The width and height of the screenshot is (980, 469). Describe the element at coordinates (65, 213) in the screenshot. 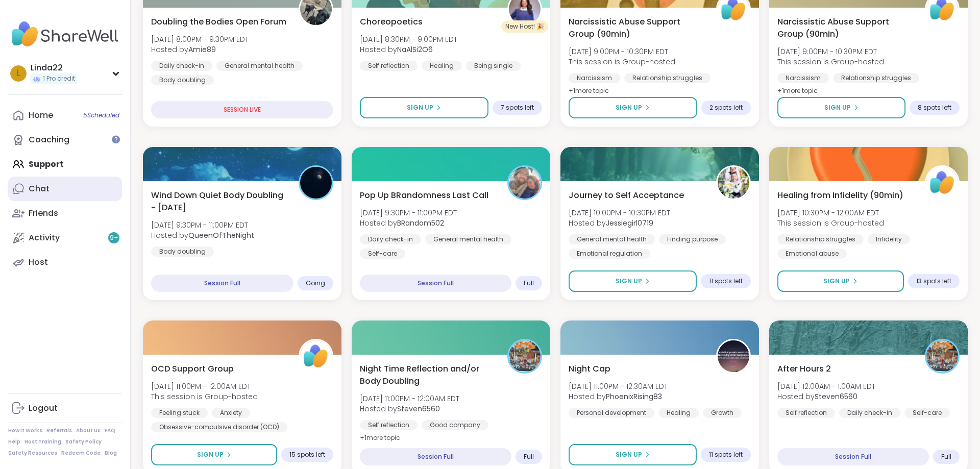

I see `a: Friends` at that location.